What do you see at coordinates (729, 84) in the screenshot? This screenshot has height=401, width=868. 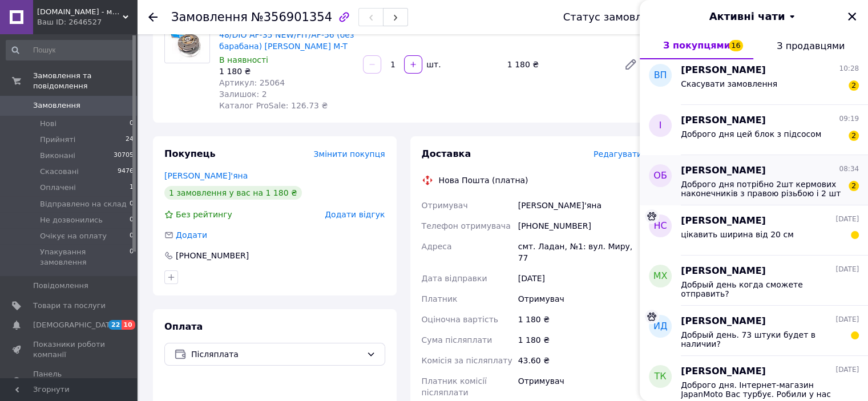 I see `span: Скасувати замовлення` at bounding box center [729, 84].